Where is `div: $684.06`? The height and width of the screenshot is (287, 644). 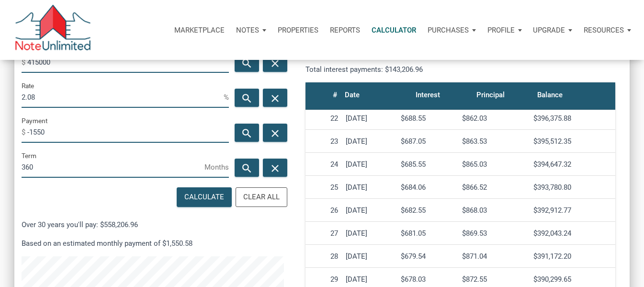 div: $684.06 is located at coordinates (428, 187).